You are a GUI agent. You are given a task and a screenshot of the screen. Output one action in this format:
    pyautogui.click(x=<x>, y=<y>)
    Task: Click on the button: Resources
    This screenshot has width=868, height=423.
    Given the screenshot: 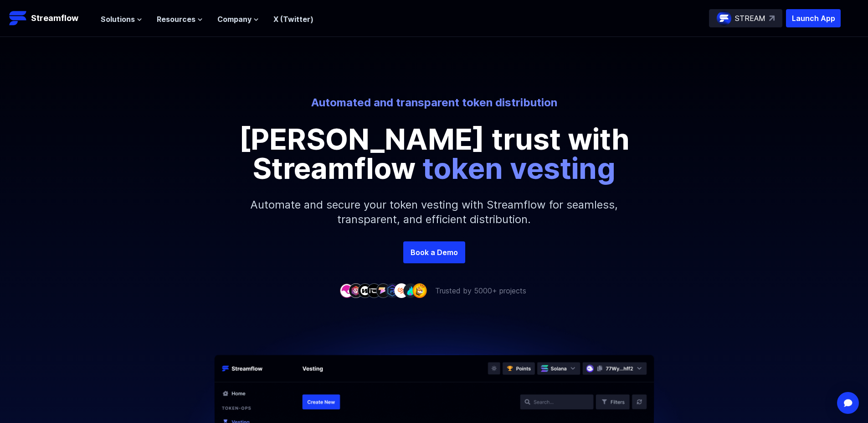 What is the action you would take?
    pyautogui.click(x=180, y=19)
    